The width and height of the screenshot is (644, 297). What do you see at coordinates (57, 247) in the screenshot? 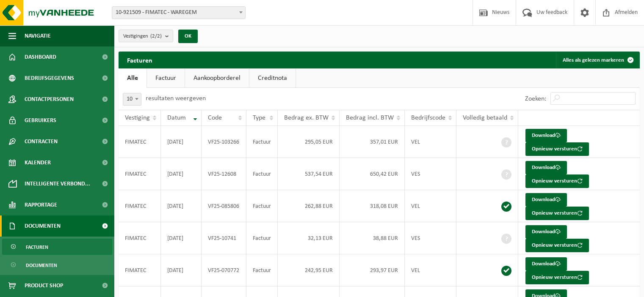
I see `a: Facturen` at bounding box center [57, 247].